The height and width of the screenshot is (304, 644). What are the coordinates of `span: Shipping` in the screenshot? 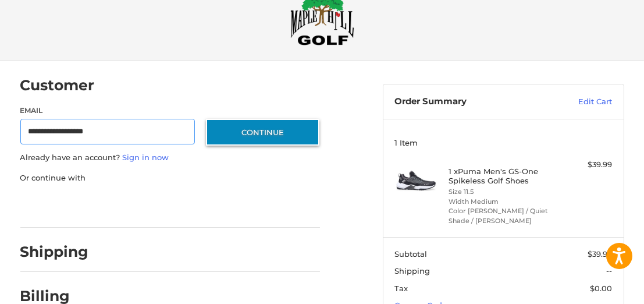 It's located at (412, 271).